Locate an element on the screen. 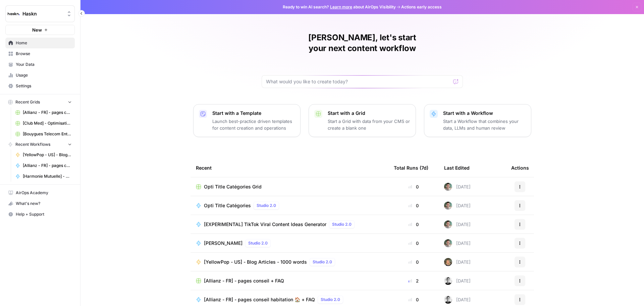 The height and width of the screenshot is (306, 644). img: Haskn Logo is located at coordinates (14, 14).